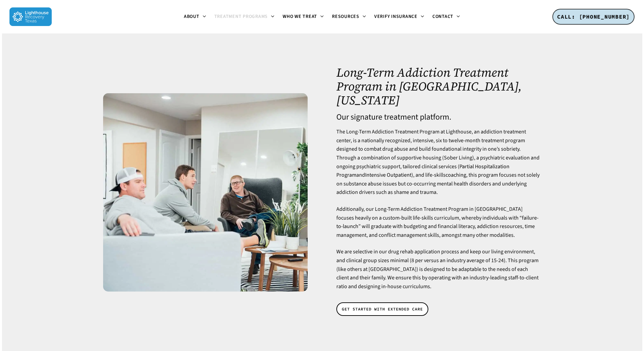 Image resolution: width=644 pixels, height=351 pixels. I want to click on a: Contact, so click(447, 17).